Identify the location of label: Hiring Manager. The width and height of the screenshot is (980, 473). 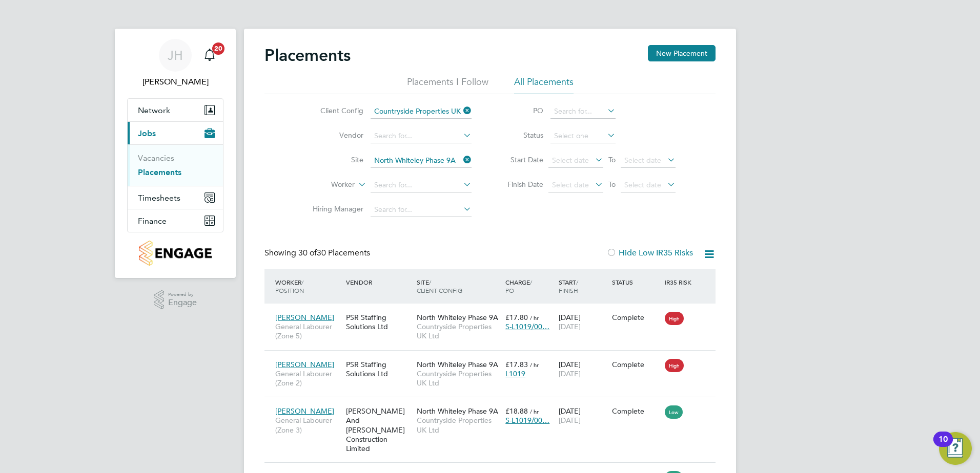
(334, 209).